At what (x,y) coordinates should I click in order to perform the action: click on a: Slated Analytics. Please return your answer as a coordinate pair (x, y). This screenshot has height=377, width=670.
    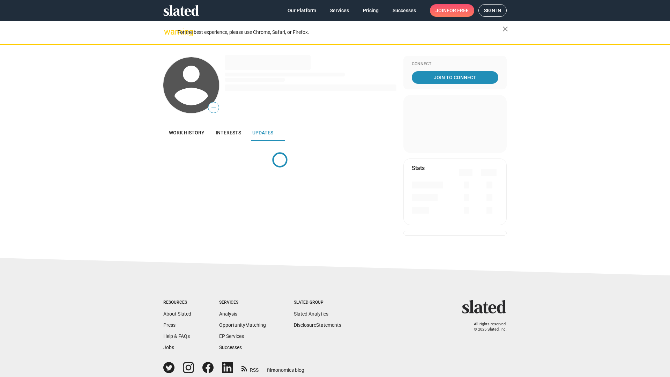
    Looking at the image, I should click on (311, 314).